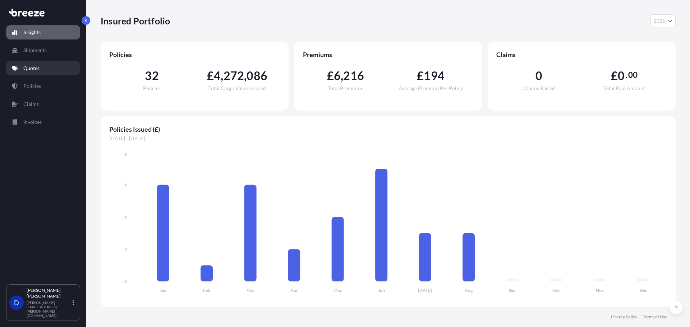  Describe the element at coordinates (125, 249) in the screenshot. I see `tspan: 2` at that location.